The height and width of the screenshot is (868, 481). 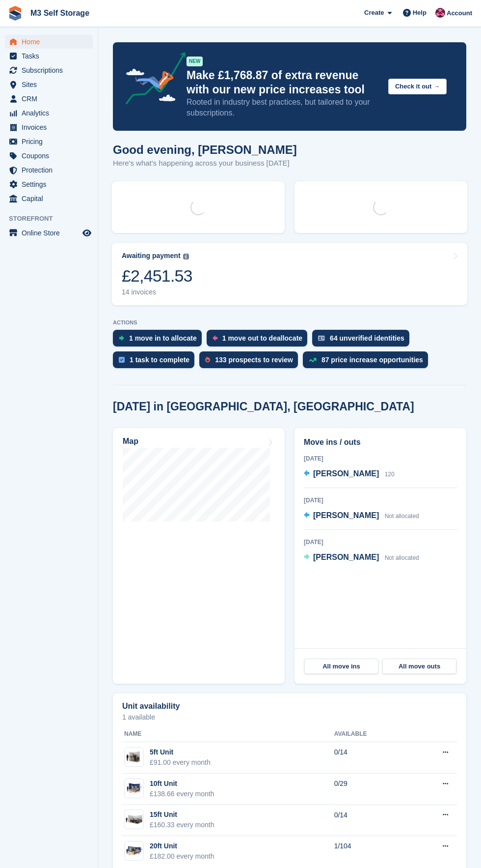 What do you see at coordinates (150, 706) in the screenshot?
I see `h2: Unit availability` at bounding box center [150, 706].